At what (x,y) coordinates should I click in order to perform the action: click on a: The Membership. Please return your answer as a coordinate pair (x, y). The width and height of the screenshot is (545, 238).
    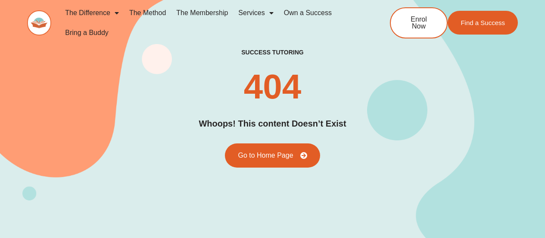
    Looking at the image, I should click on (202, 13).